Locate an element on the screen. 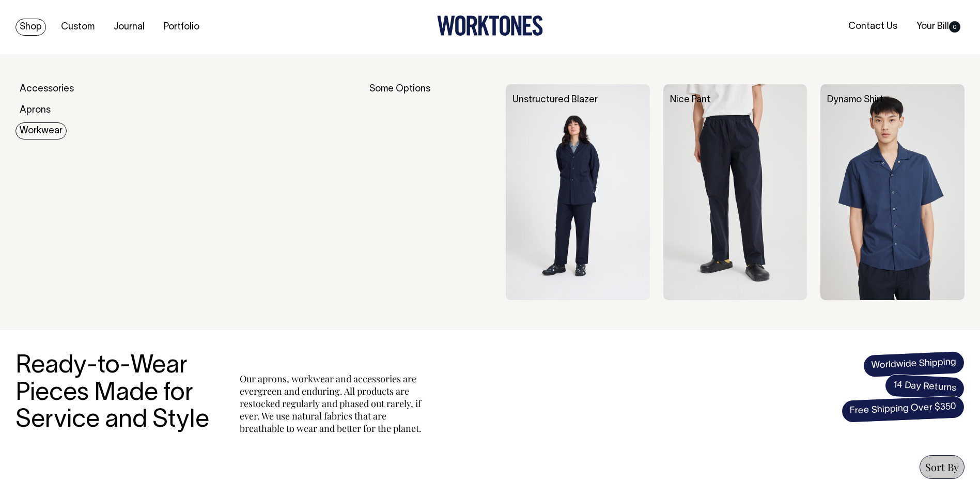 The image size is (980, 497). span: Worldwide Shipping is located at coordinates (914, 364).